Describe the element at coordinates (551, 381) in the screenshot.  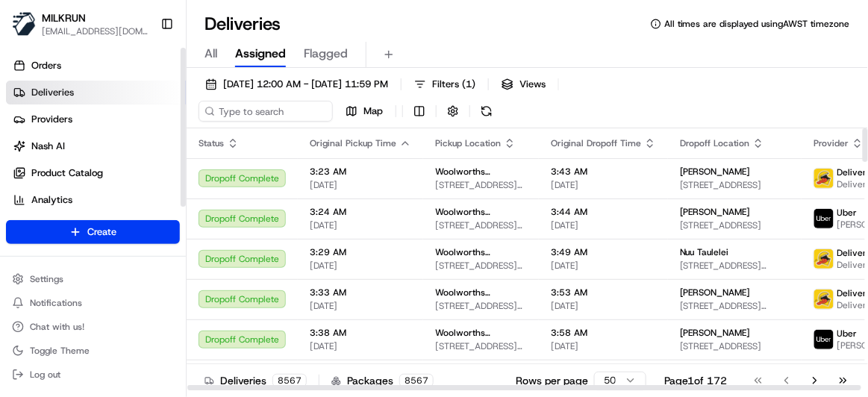
I see `p: Rows per page` at that location.